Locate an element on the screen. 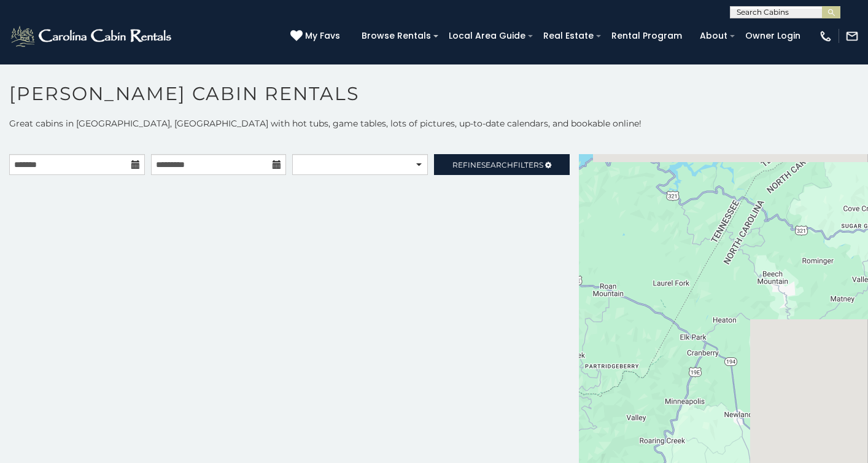 This screenshot has height=463, width=868. span: Search is located at coordinates (497, 164).